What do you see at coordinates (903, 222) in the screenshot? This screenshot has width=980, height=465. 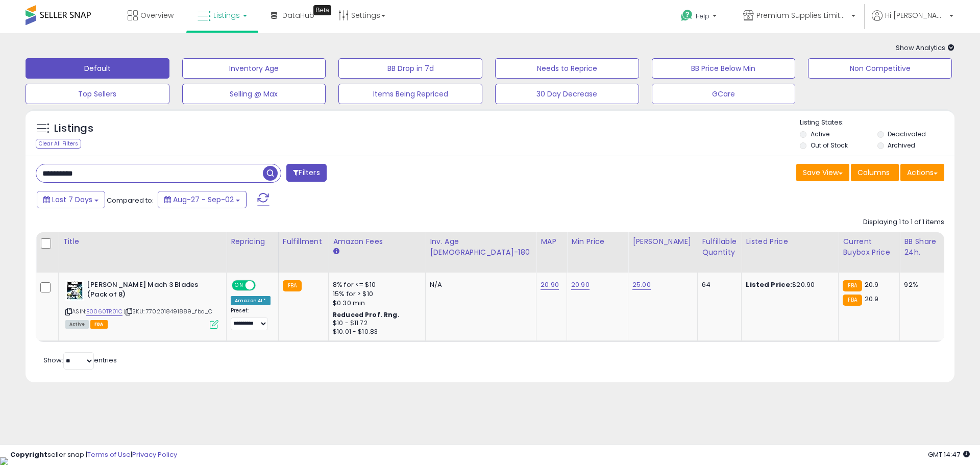 I see `div: Displaying 1 to 1 of 1 items` at bounding box center [903, 222].